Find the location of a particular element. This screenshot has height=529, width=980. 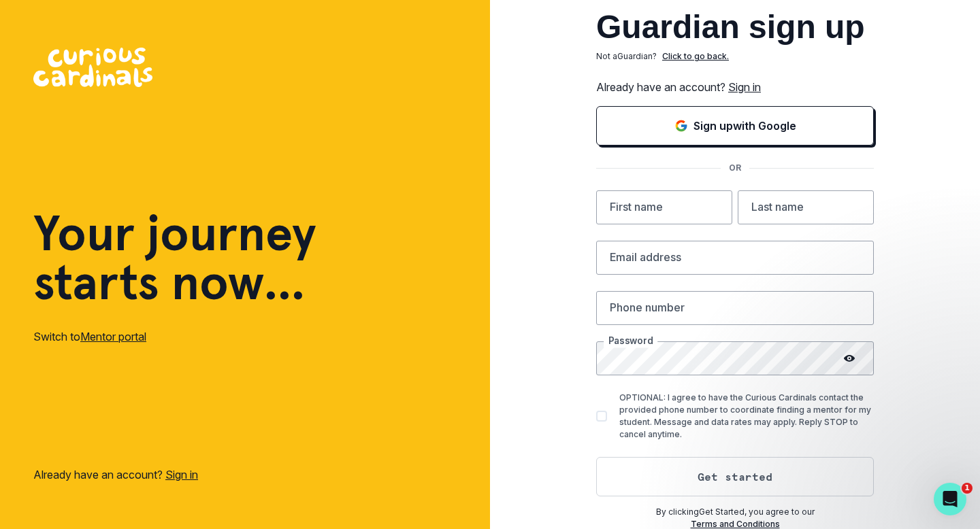

p: Not a Guardian ? is located at coordinates (626, 56).